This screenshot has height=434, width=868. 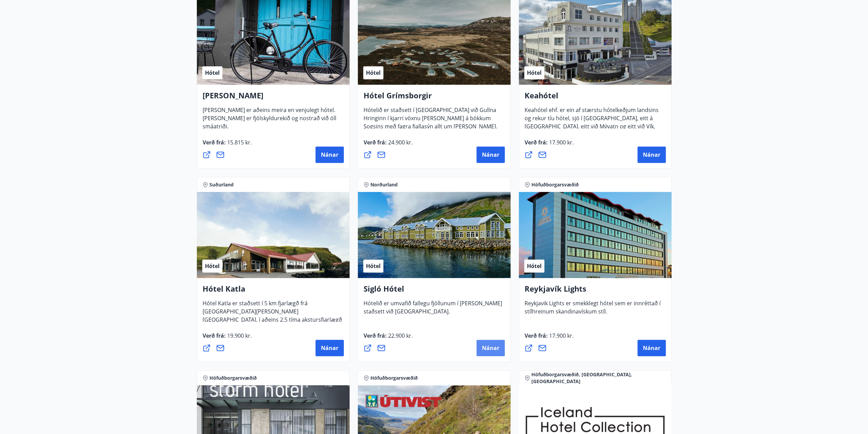 I want to click on span: Suðurland, so click(x=222, y=185).